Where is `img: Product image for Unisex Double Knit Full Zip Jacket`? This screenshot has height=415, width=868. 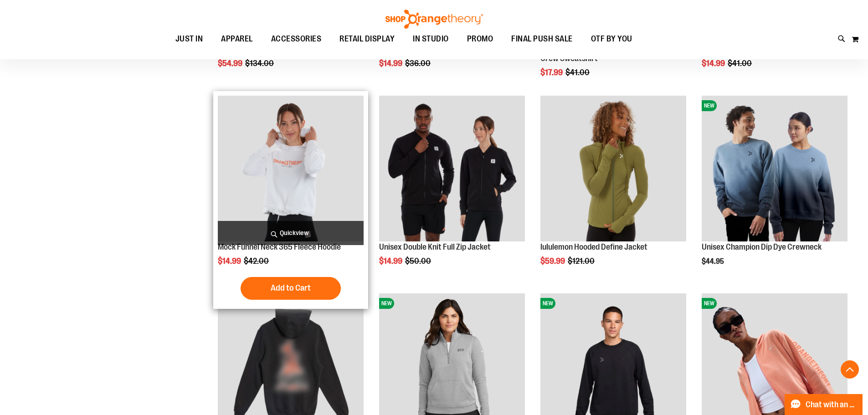
img: Product image for Unisex Double Knit Full Zip Jacket is located at coordinates (452, 169).